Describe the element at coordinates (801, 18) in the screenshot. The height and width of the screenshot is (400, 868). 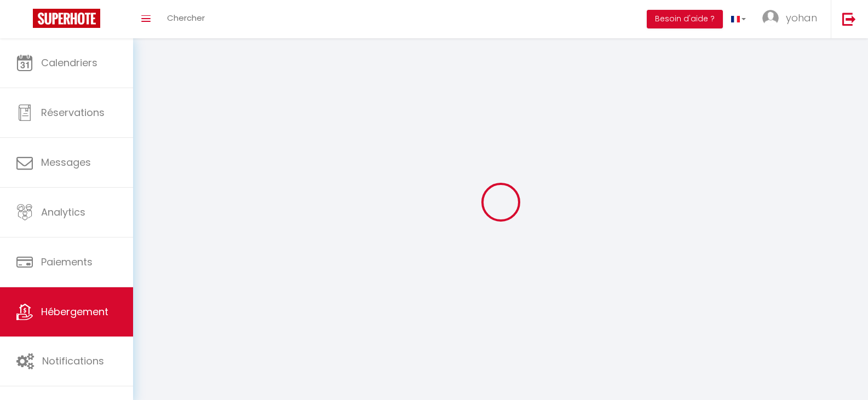
I see `span: yohan` at that location.